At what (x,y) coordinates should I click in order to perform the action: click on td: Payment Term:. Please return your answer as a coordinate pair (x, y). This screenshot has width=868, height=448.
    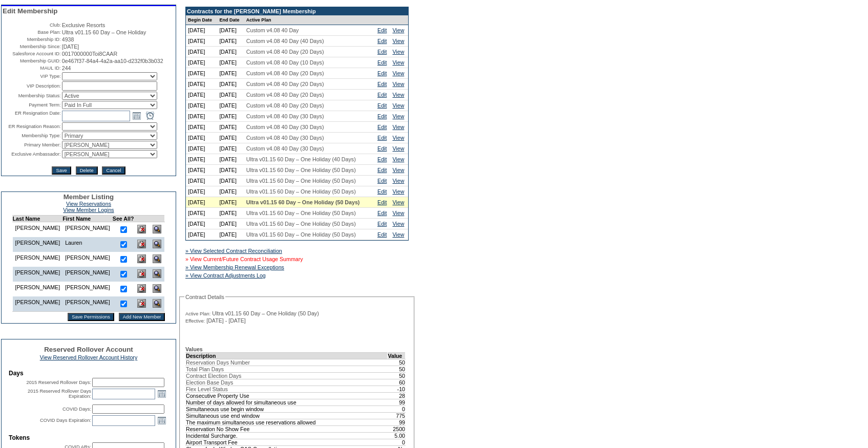
    Looking at the image, I should click on (32, 105).